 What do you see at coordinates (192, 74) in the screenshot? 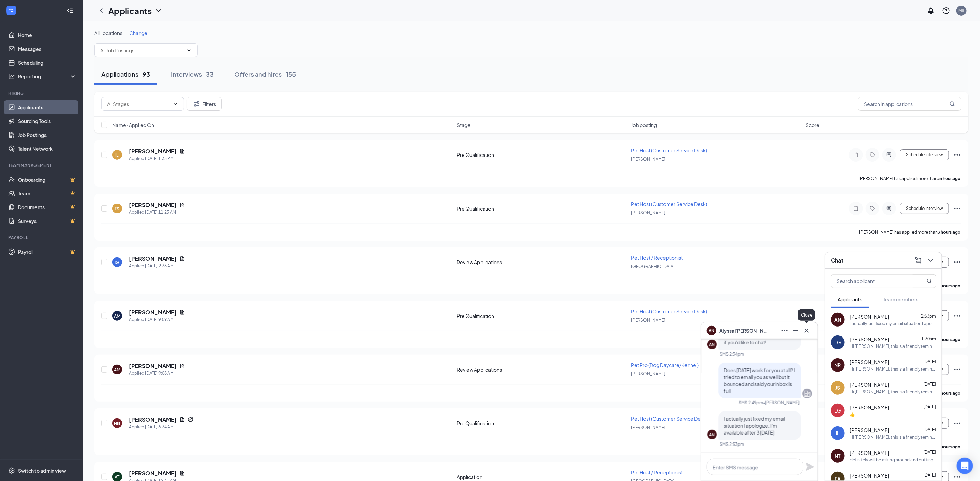
I see `div: Interviews · 33` at bounding box center [192, 74].